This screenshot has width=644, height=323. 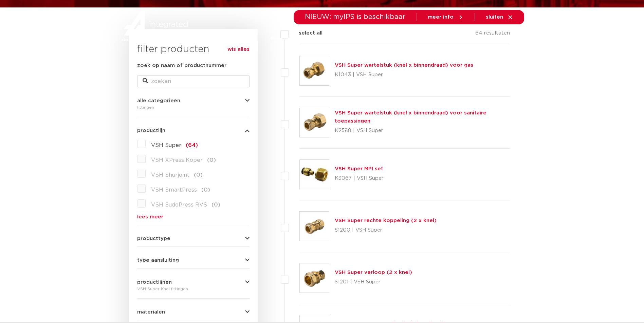 I want to click on a: VSH Super wartelstuk (knel x binnendraad) voor gas, so click(x=404, y=66).